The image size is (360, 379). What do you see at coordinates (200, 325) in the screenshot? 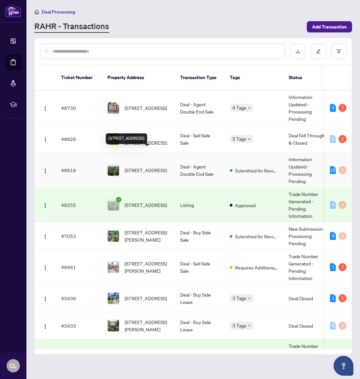
I see `td: Deal - Buy Side Lease` at bounding box center [200, 325].